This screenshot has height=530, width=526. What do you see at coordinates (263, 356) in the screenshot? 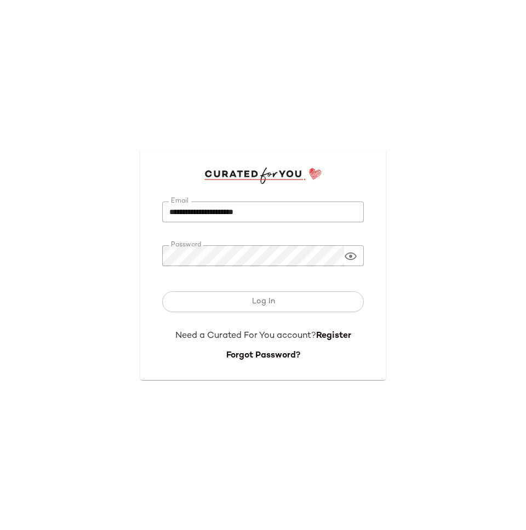
I see `a: Forgot Password?` at bounding box center [263, 356].